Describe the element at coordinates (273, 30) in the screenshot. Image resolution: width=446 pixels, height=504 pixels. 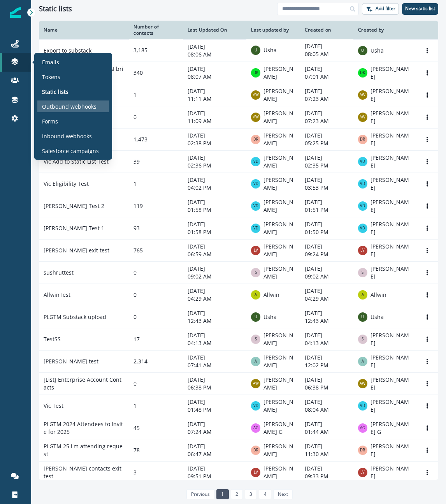
I see `div: Last updated by` at that location.